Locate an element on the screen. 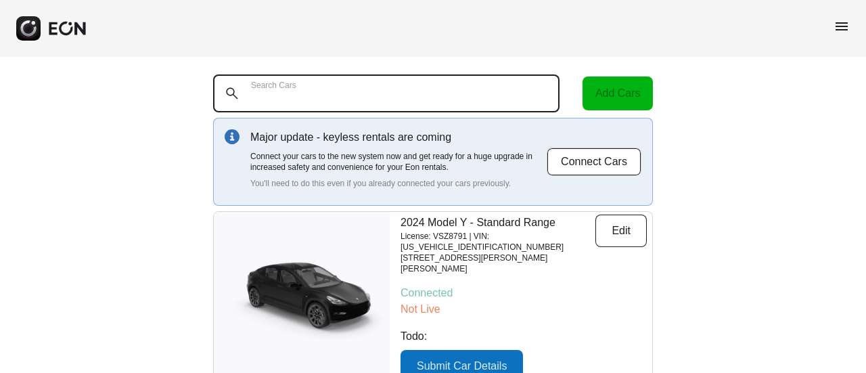 The width and height of the screenshot is (866, 373). p: Major update - keyless rentals are coming is located at coordinates (399, 137).